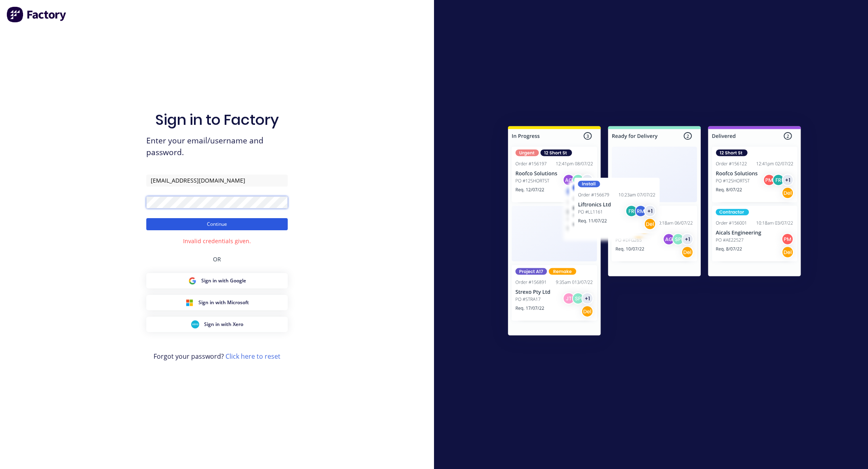 This screenshot has height=469, width=868. I want to click on div: OR, so click(217, 259).